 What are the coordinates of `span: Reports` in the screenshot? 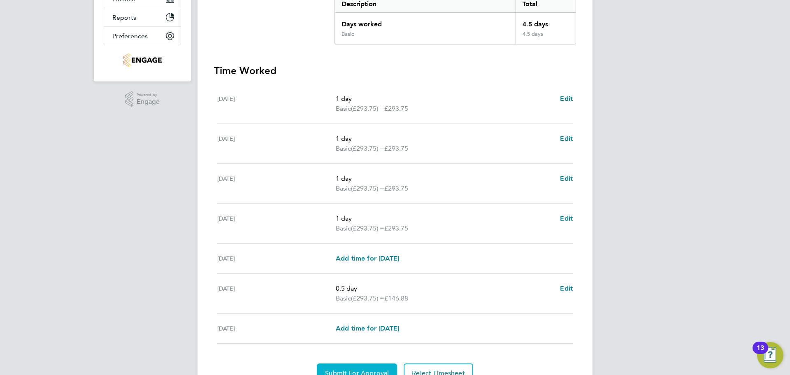 It's located at (124, 17).